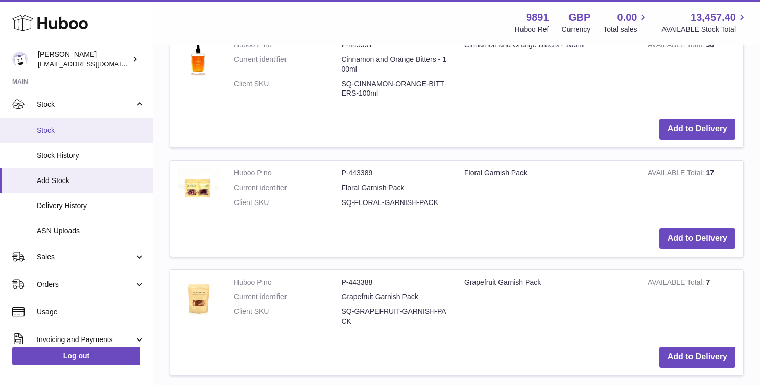 This screenshot has height=385, width=760. What do you see at coordinates (548, 305) in the screenshot?
I see `td: Grapefruit Garnish Pack` at bounding box center [548, 305].